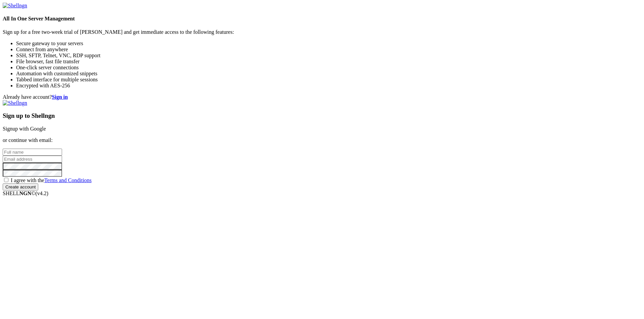 The image size is (644, 319). What do you see at coordinates (32, 152) in the screenshot?
I see `input: Full name` at bounding box center [32, 152].